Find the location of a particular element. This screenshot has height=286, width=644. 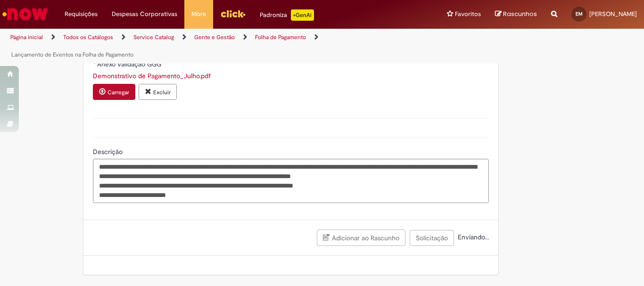

span: Favoritos is located at coordinates (468, 14).